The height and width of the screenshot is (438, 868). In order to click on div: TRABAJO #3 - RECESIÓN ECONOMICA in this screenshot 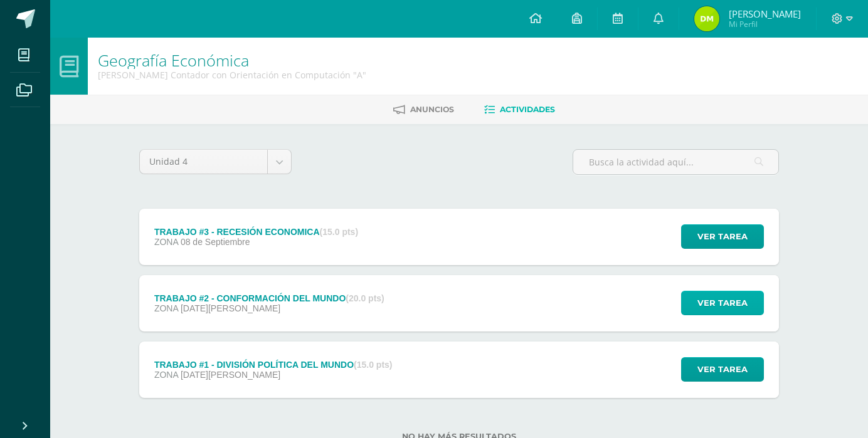, I will do `click(256, 232)`.